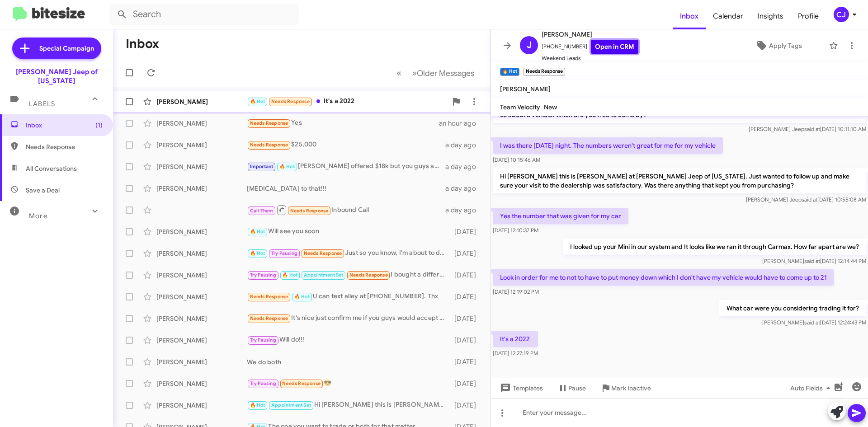 The height and width of the screenshot is (427, 868). What do you see at coordinates (841, 15) in the screenshot?
I see `div: CJ` at bounding box center [841, 15].